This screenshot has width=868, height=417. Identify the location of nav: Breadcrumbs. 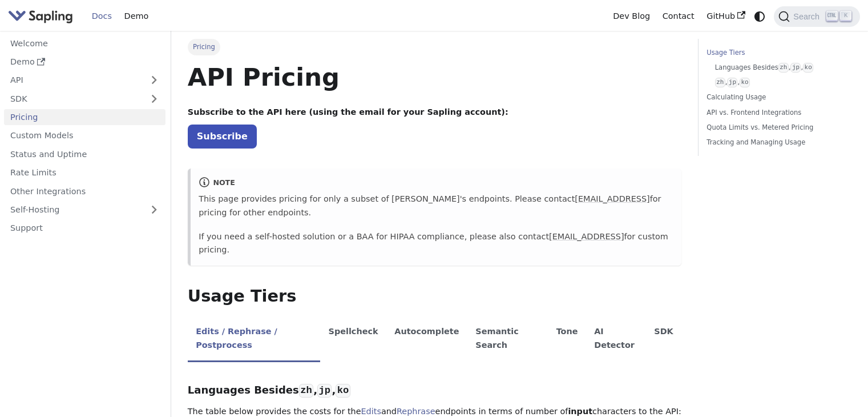
(435, 47).